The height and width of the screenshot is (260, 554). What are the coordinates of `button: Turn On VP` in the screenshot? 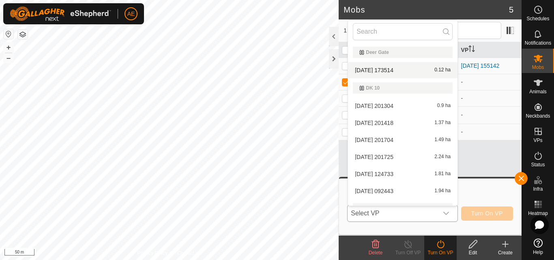 It's located at (487, 213).